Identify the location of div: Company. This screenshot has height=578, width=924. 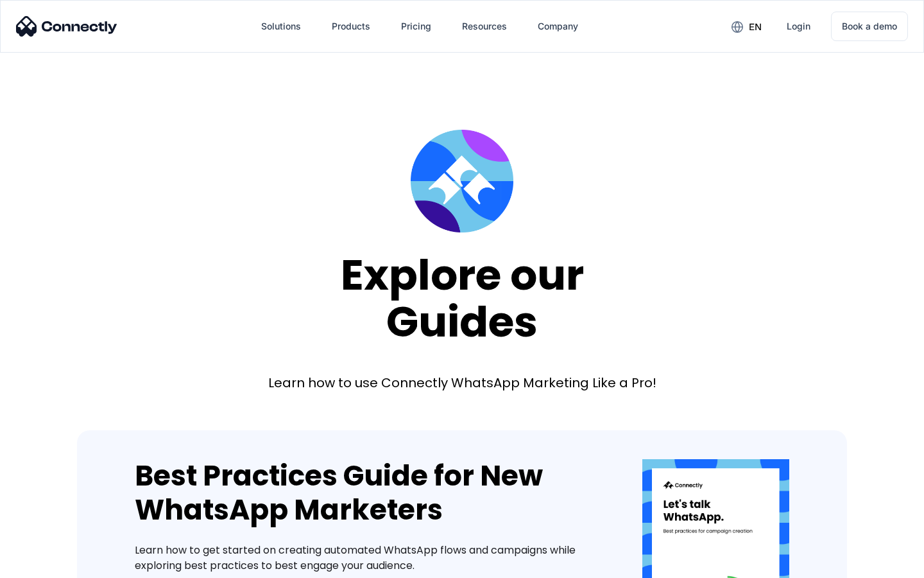
(557, 26).